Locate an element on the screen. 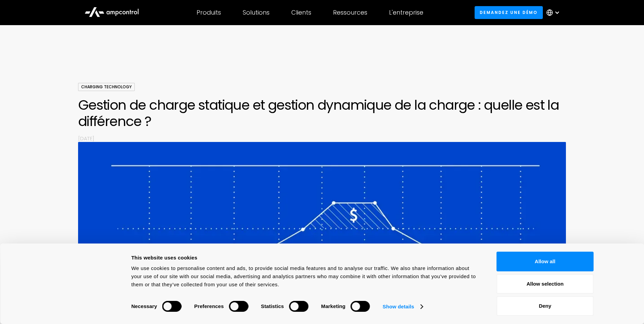 This screenshot has width=644, height=324. div: Solutions is located at coordinates (256, 13).